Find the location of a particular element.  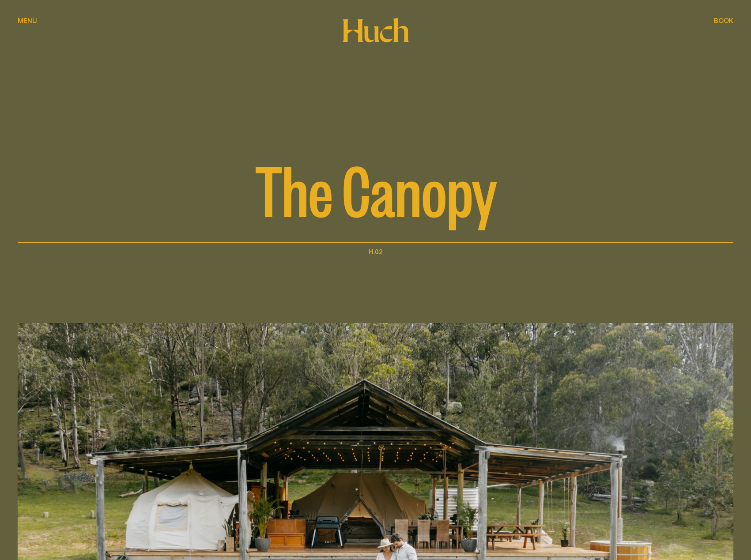

span: Book is located at coordinates (724, 20).